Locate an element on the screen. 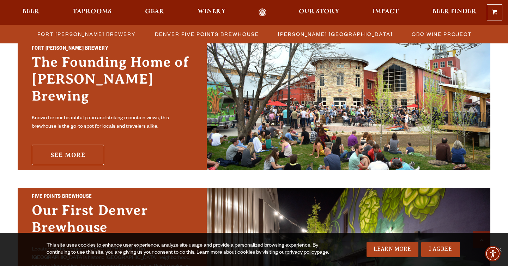  a: Our Story is located at coordinates (319, 12).